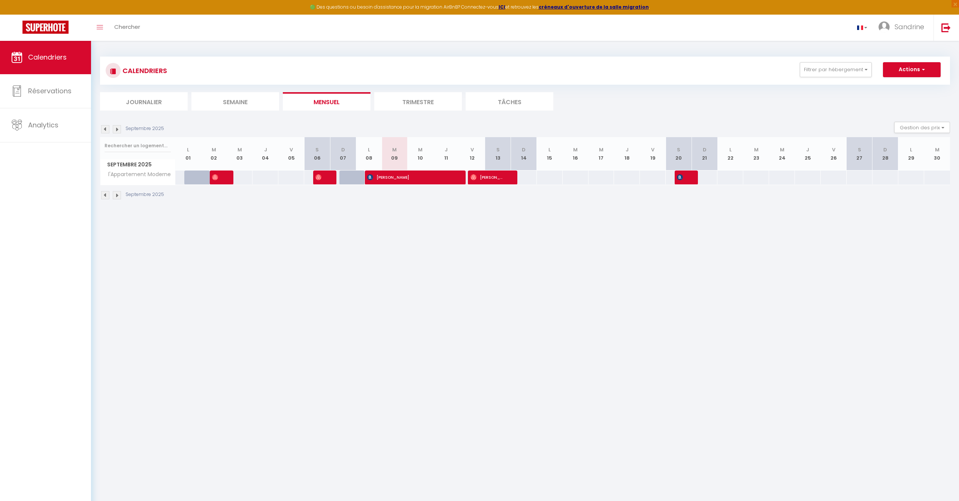  What do you see at coordinates (144, 101) in the screenshot?
I see `li: Journalier` at bounding box center [144, 101].